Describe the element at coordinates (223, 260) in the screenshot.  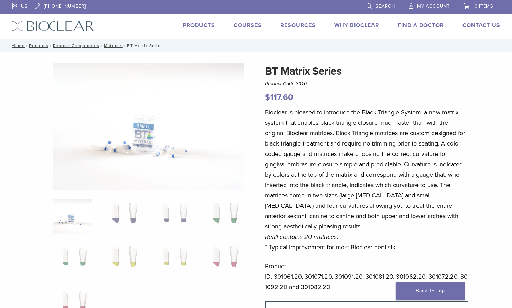
I see `img: BT Matrix Series - Image 8` at that location.